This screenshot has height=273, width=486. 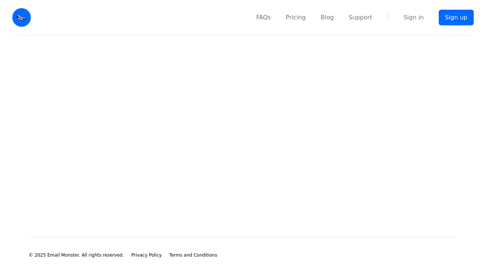 What do you see at coordinates (193, 255) in the screenshot?
I see `span: Terms and Conditions` at bounding box center [193, 255].